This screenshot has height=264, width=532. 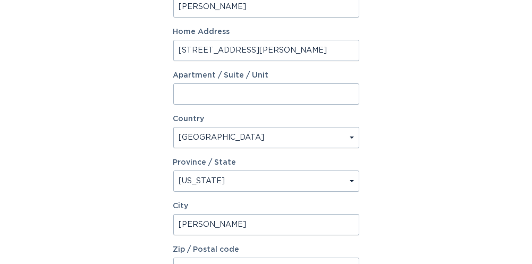 I want to click on label: City, so click(x=266, y=206).